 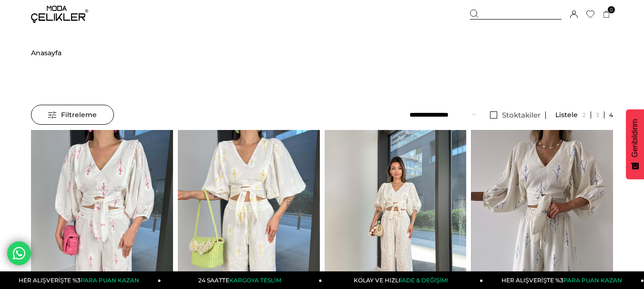 What do you see at coordinates (424, 280) in the screenshot?
I see `span: İADE & DEĞİŞİM!` at bounding box center [424, 280].